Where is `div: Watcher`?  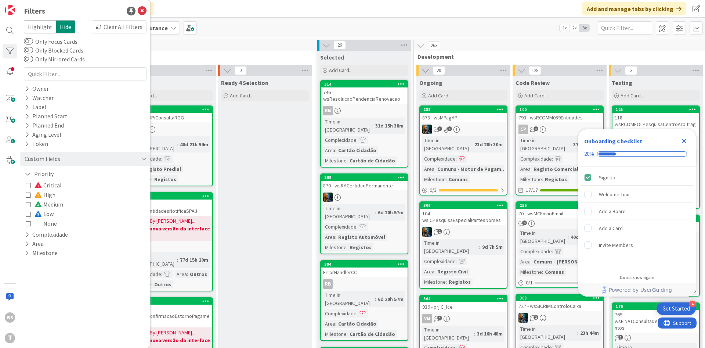 div: Watcher is located at coordinates (39, 98).